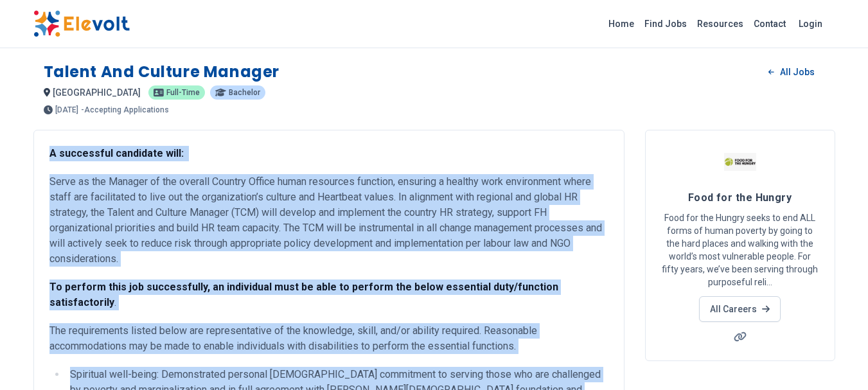  What do you see at coordinates (116, 153) in the screenshot?
I see `strong: A successful candidate will:` at bounding box center [116, 153].